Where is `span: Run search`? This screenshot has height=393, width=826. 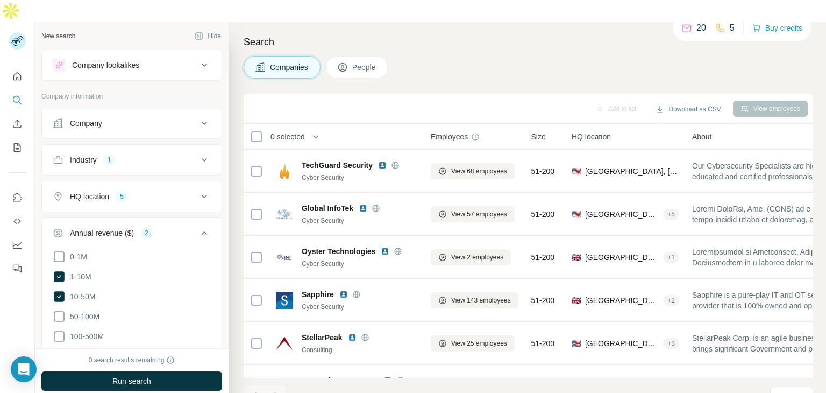 span: Run search is located at coordinates (132, 381).